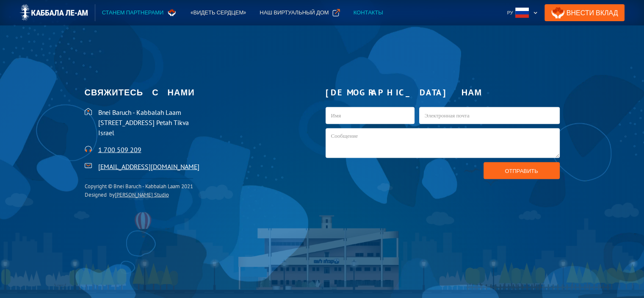 The image size is (644, 298). Describe the element at coordinates (294, 13) in the screenshot. I see `div: Наш виртуальный дом` at that location.